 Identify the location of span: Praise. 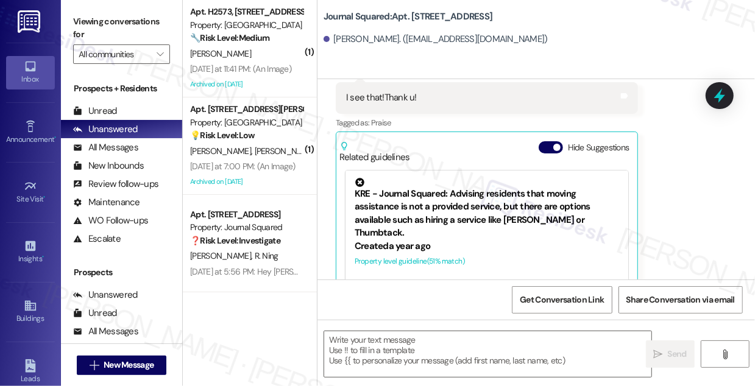
(381, 122).